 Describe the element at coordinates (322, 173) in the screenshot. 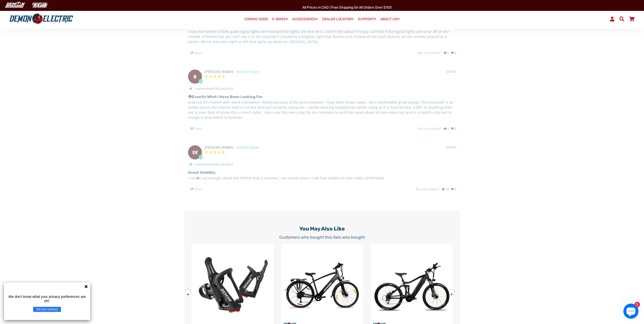

I see `h3: Great visibility` at that location.